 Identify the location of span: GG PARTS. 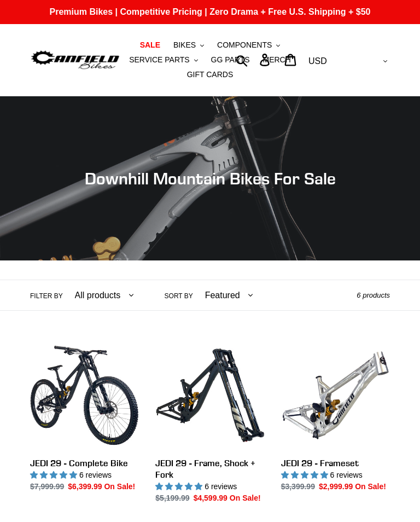
(231, 60).